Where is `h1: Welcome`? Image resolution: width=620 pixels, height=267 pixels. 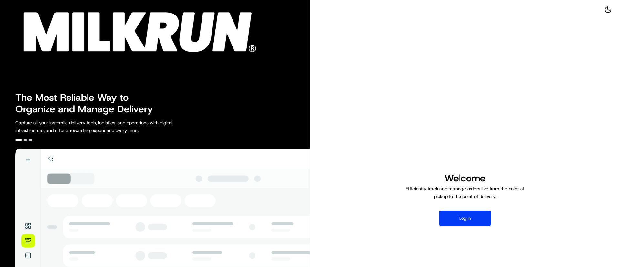 h1: Welcome is located at coordinates (465, 178).